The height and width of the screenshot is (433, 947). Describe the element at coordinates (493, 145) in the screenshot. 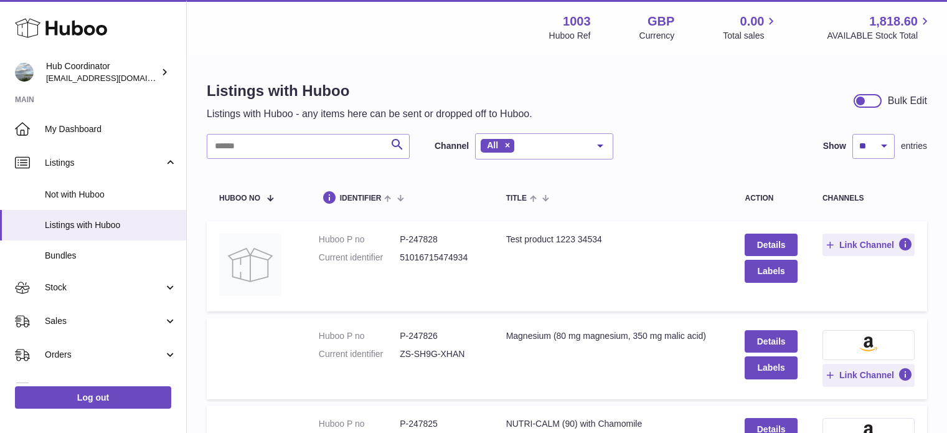

I see `span: All` at that location.